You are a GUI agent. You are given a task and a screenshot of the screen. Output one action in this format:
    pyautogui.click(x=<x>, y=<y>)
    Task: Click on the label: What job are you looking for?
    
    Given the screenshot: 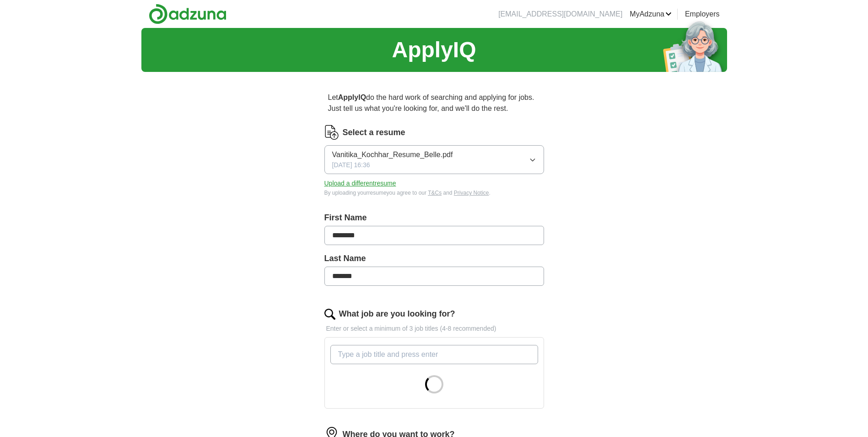 What is the action you would take?
    pyautogui.click(x=397, y=313)
    